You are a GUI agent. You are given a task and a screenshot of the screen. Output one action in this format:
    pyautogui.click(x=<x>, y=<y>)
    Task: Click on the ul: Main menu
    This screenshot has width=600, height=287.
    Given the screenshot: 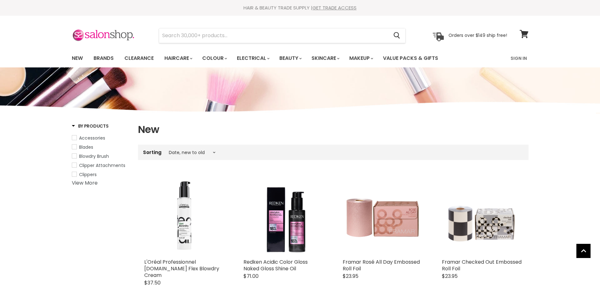 What is the action you would take?
    pyautogui.click(x=271, y=58)
    